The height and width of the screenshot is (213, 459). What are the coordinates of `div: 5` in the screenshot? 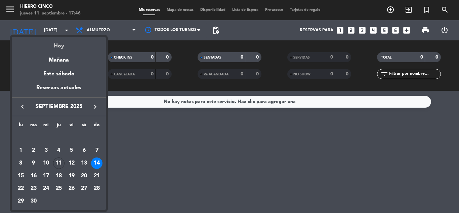 It's located at (72, 150).